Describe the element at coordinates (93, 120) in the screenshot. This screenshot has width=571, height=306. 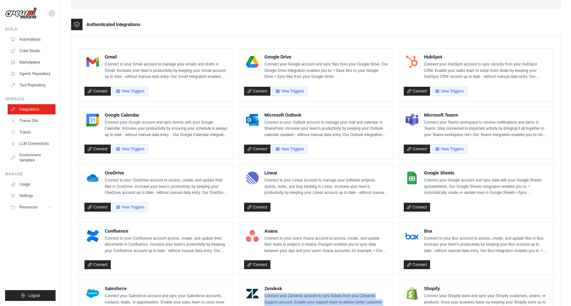
I see `img: Google Calendar Logo` at that location.